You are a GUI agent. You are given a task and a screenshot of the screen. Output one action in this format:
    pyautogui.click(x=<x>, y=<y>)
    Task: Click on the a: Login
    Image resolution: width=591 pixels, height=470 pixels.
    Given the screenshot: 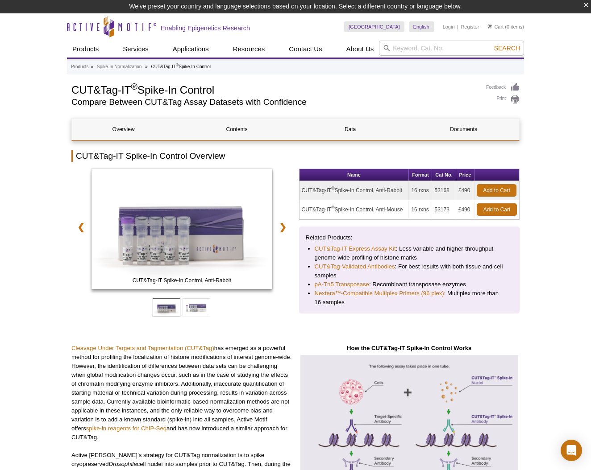 What is the action you would take?
    pyautogui.click(x=448, y=27)
    